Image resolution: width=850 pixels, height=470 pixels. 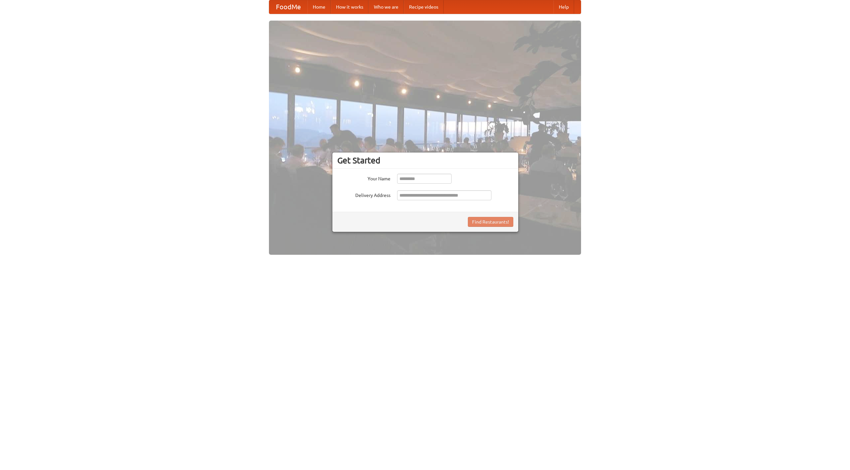 I want to click on button: Find Restaurants!, so click(x=490, y=222).